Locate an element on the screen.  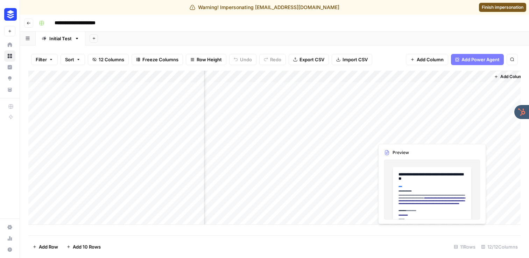
div: Initial Test is located at coordinates (61, 38).